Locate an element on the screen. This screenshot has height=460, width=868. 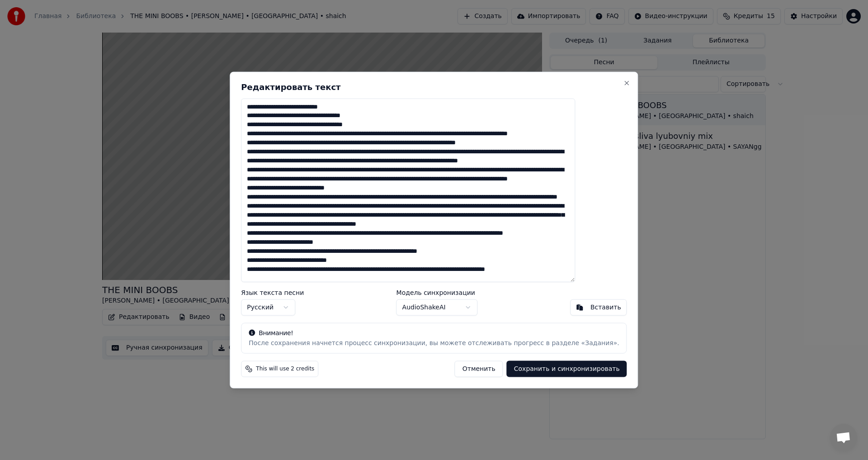
div: Вставить is located at coordinates (606, 308).